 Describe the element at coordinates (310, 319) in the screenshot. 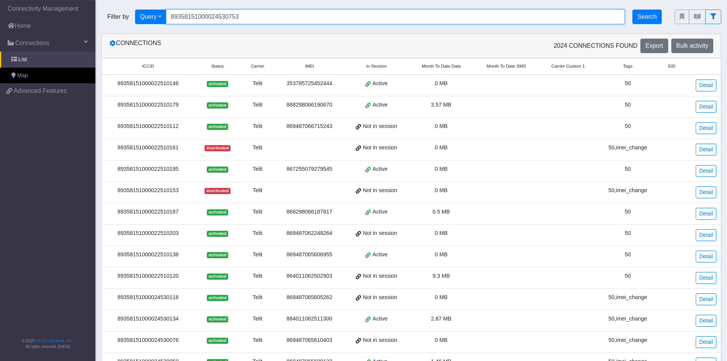

I see `div: 864011062511300` at that location.